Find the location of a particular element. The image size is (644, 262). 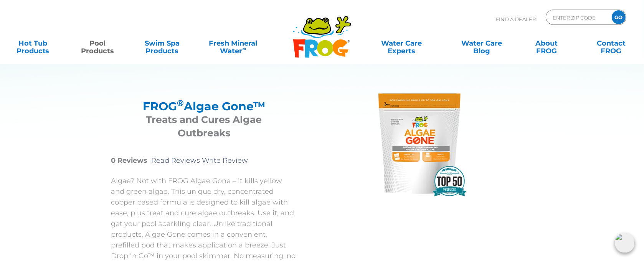

a: Hot TubProducts is located at coordinates (32, 44).